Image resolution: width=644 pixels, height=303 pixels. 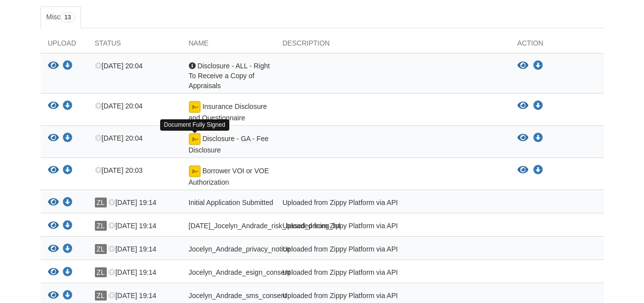 I want to click on div: Document Fully Signed, so click(x=195, y=125).